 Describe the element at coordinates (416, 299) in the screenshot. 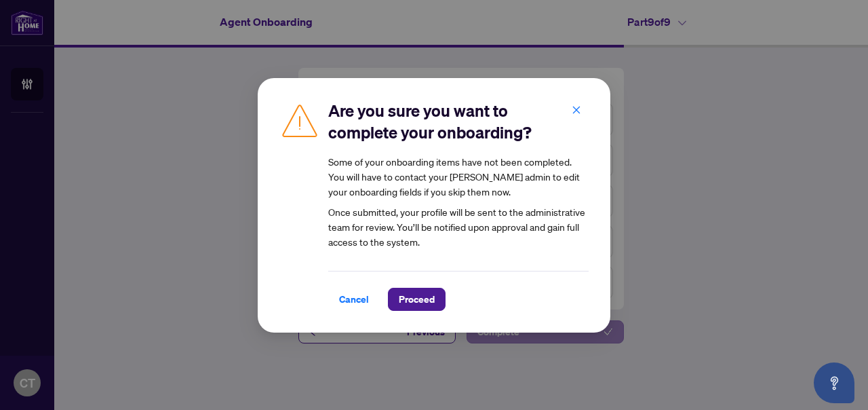

I see `span: Proceed` at that location.